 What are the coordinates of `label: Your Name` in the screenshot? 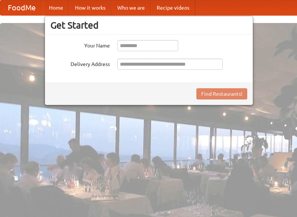 It's located at (80, 45).